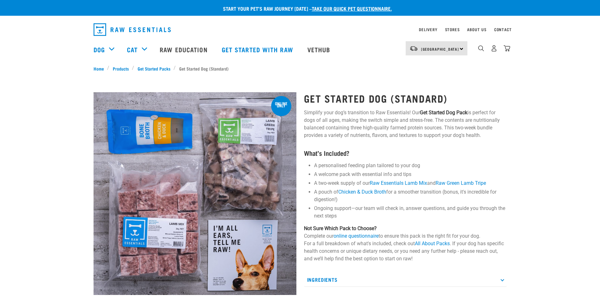  What do you see at coordinates (362, 192) in the screenshot?
I see `a: Chicken & Duck Broth` at bounding box center [362, 192].